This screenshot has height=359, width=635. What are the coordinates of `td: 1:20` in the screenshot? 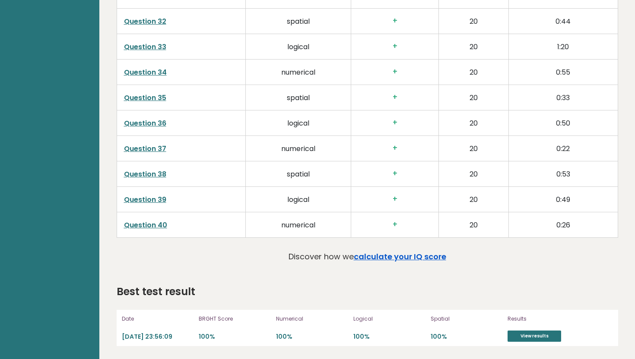 It's located at (562, 46).